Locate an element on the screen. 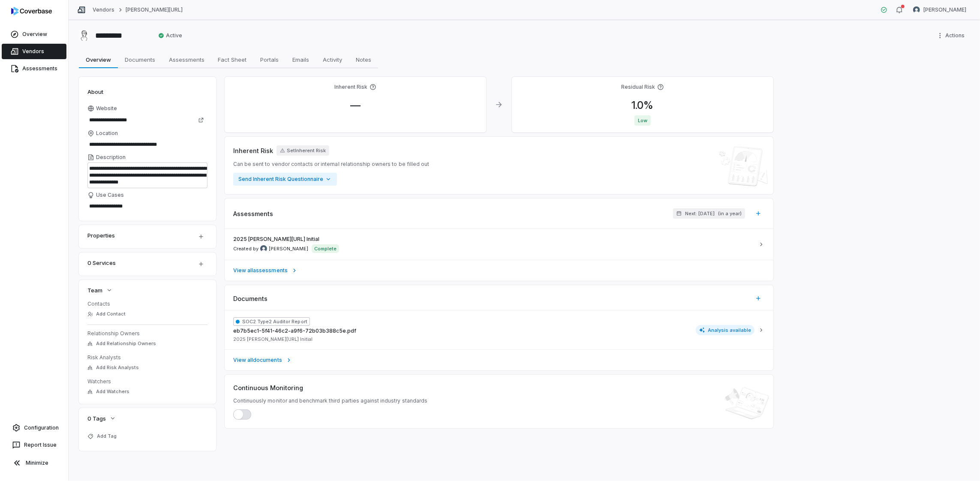  span: Continuous Monitoring is located at coordinates (268, 387).